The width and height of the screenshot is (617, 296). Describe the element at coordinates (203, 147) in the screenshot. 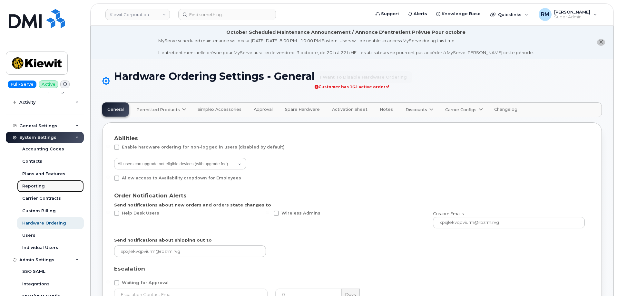

I see `span: Enable hardware ordering for non-logged in users (disabled by default)` at that location.